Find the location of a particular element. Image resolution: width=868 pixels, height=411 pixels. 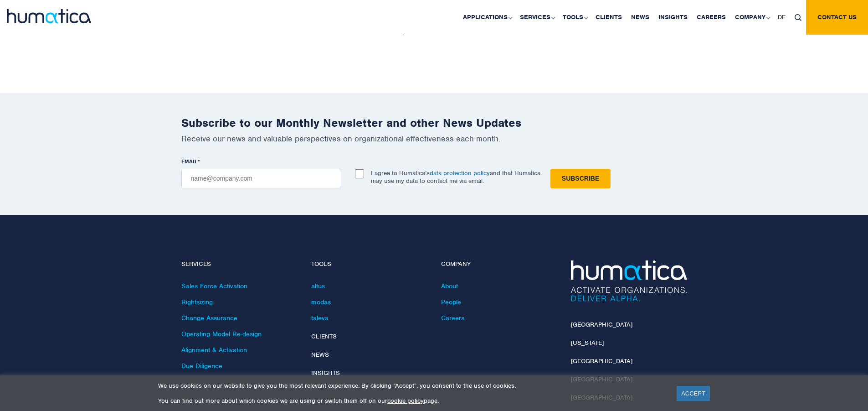

input: Subscribe is located at coordinates (581, 179).